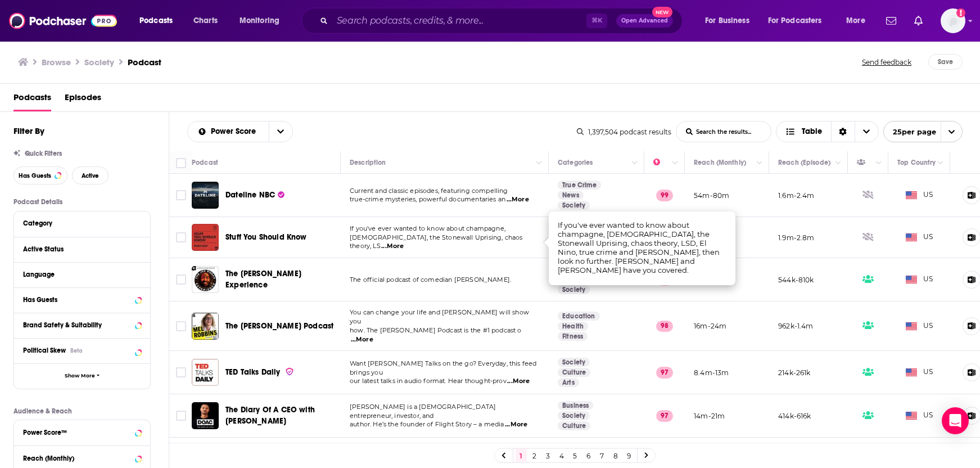  What do you see at coordinates (796, 238) in the screenshot?
I see `p: 1.9m-2.8m` at bounding box center [796, 238].